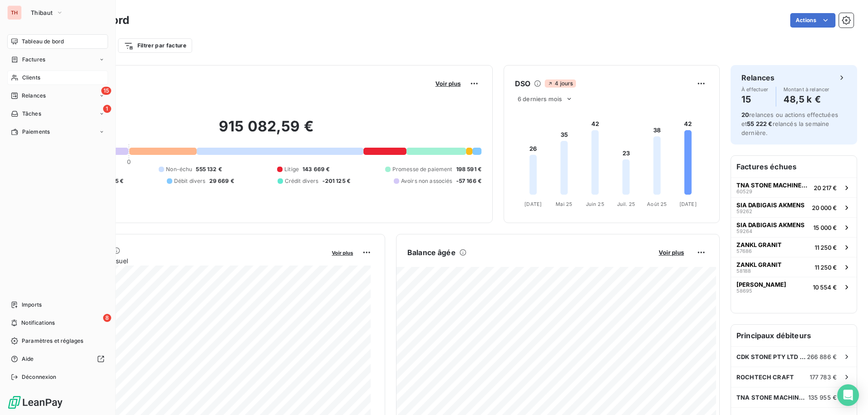 The height and width of the screenshot is (415, 868). What do you see at coordinates (155, 46) in the screenshot?
I see `button: Filtrer par facture` at bounding box center [155, 46].